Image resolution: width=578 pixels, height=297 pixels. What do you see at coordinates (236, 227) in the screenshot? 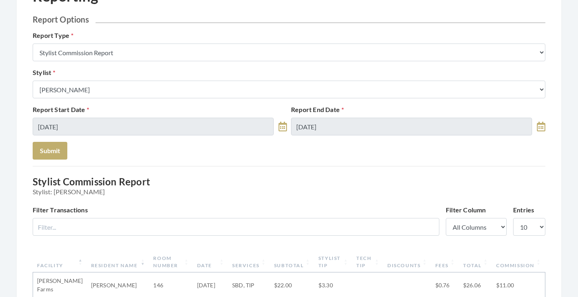
I see `input: Filter...` at bounding box center [236, 227].